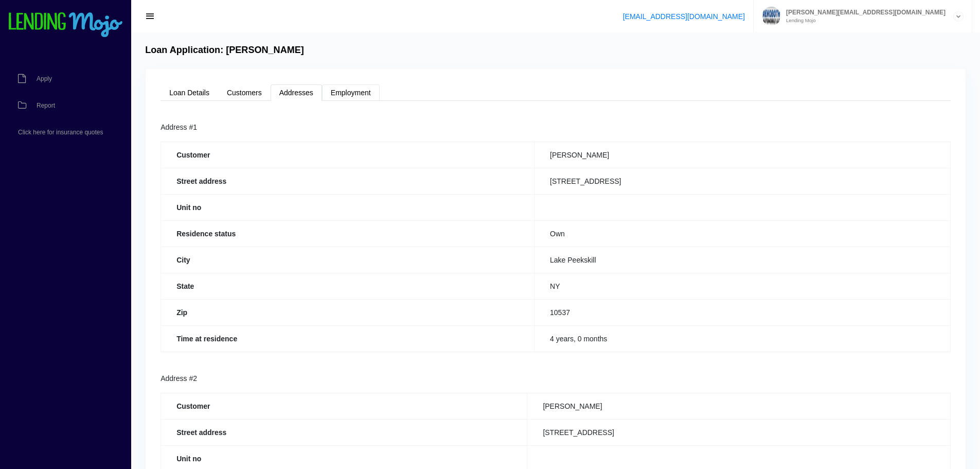 The height and width of the screenshot is (469, 980). Describe the element at coordinates (348, 259) in the screenshot. I see `th: City` at that location.